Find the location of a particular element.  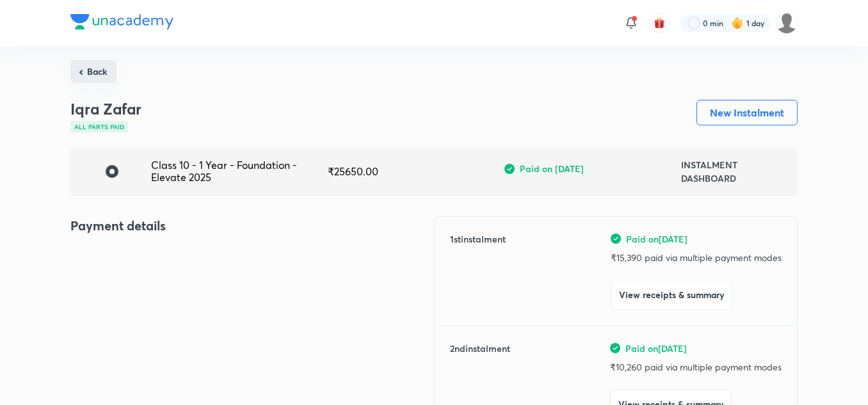

img: Rahul Kumar is located at coordinates (786, 23).